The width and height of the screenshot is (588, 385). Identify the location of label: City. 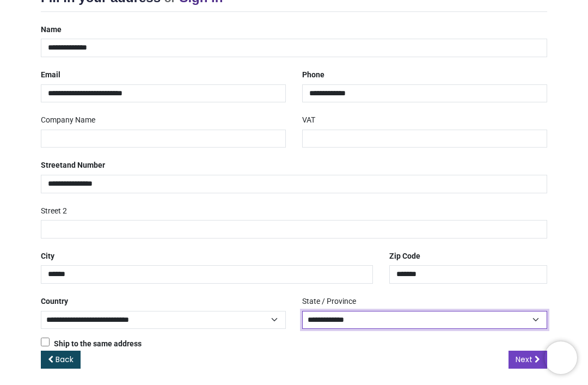
(48, 257).